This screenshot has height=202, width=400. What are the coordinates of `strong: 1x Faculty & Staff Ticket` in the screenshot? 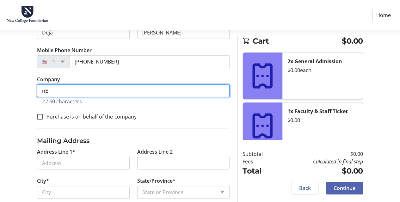 It's located at (317, 111).